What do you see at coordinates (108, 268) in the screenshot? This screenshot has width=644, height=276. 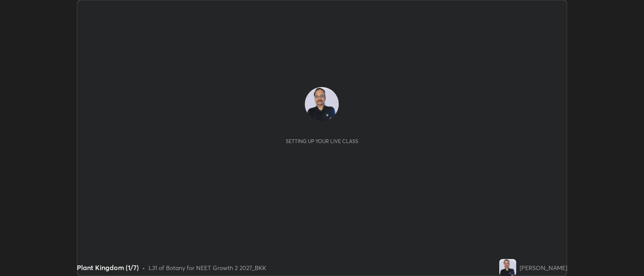 I see `div: Plant Kingdom (1/7)` at bounding box center [108, 268].